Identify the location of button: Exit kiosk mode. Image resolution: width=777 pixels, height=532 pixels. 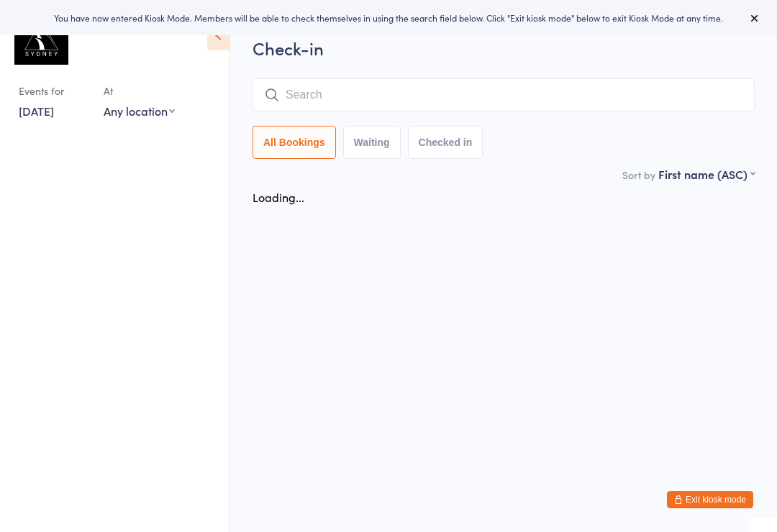
(710, 500).